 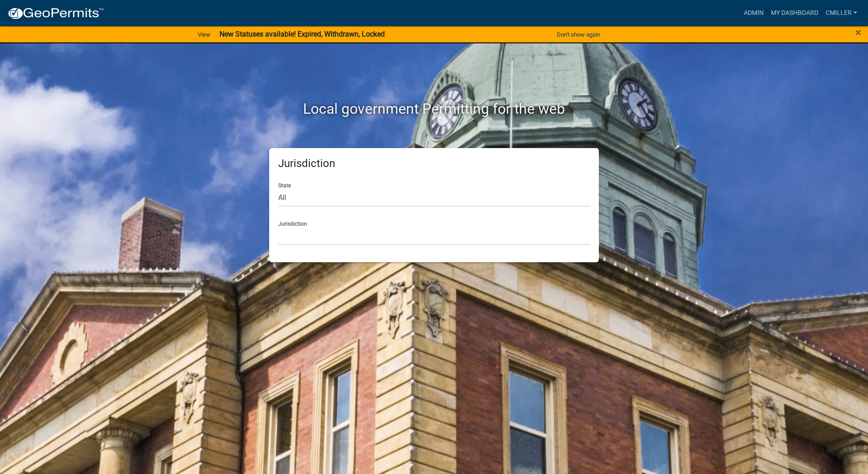 What do you see at coordinates (204, 34) in the screenshot?
I see `a: View` at bounding box center [204, 34].